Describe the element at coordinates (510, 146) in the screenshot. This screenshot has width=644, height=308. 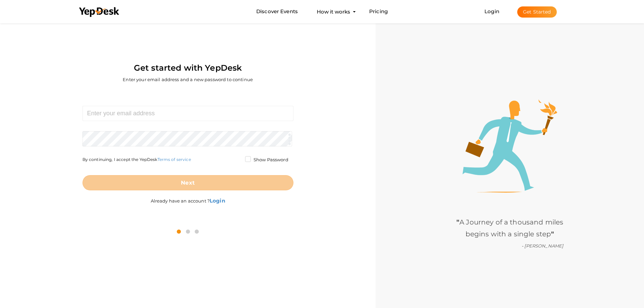
I see `img: step1-illustration.png` at that location.